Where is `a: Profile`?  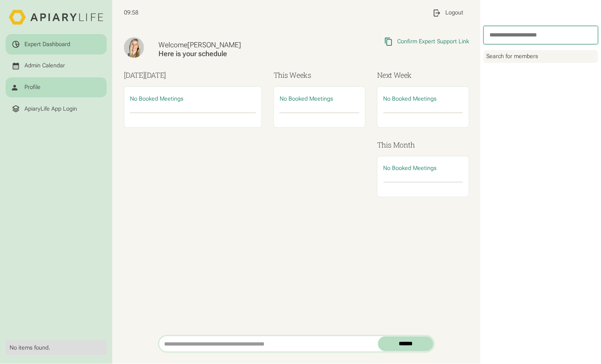 a: Profile is located at coordinates (56, 87).